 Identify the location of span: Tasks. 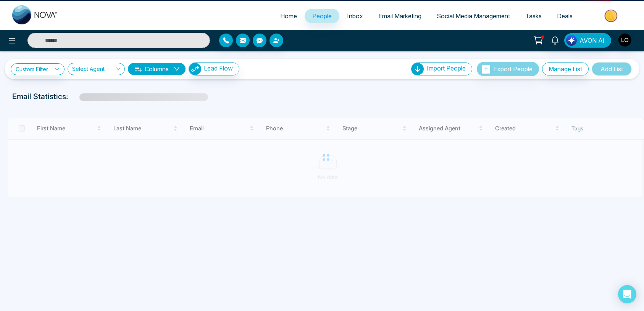
(533, 16).